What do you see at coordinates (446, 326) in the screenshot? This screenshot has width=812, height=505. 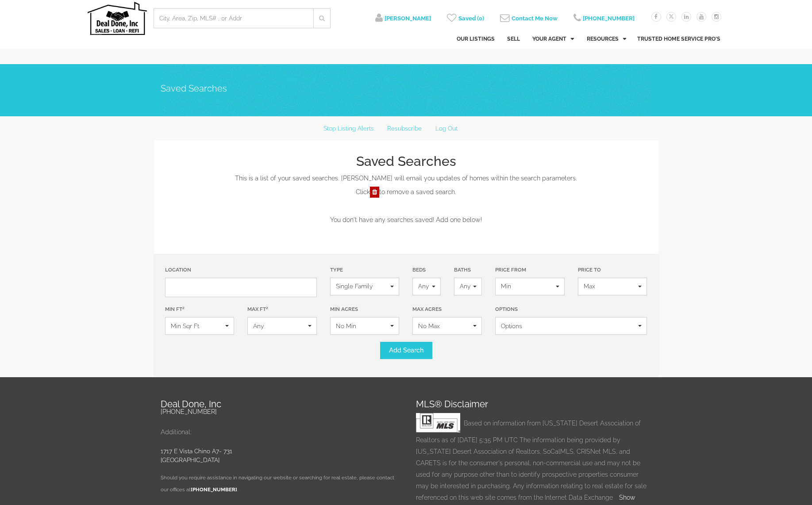 I see `button: No Max` at bounding box center [446, 326].